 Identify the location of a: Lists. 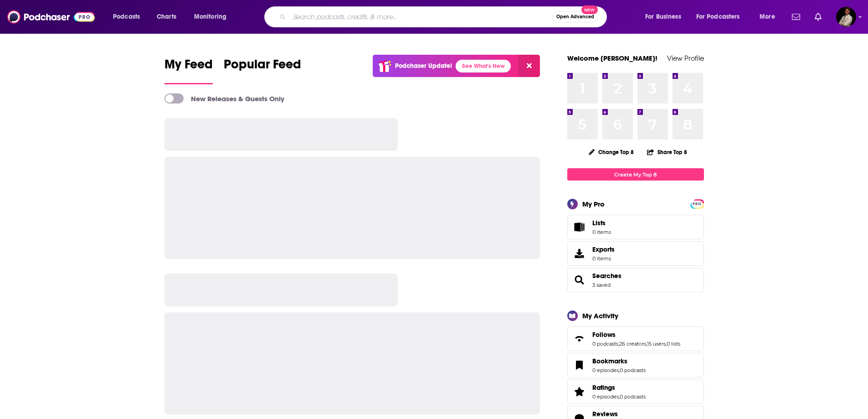
(636, 227).